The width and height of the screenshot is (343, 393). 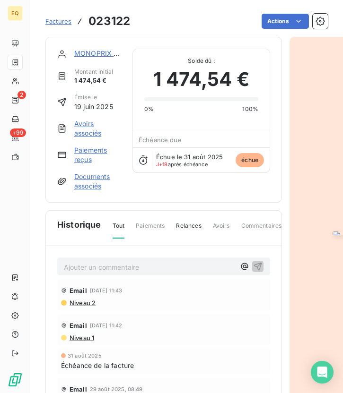 What do you see at coordinates (109, 21) in the screenshot?
I see `h3: 023122` at bounding box center [109, 21].